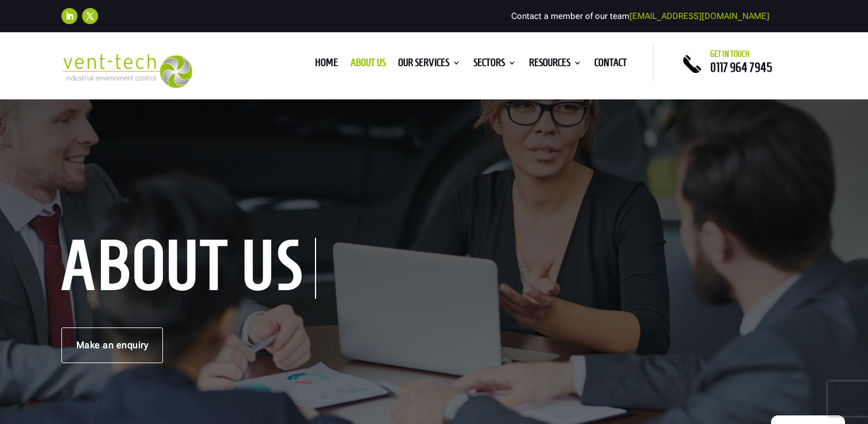 This screenshot has height=424, width=868. Describe the element at coordinates (742, 67) in the screenshot. I see `span: 0117 964 7945` at that location.